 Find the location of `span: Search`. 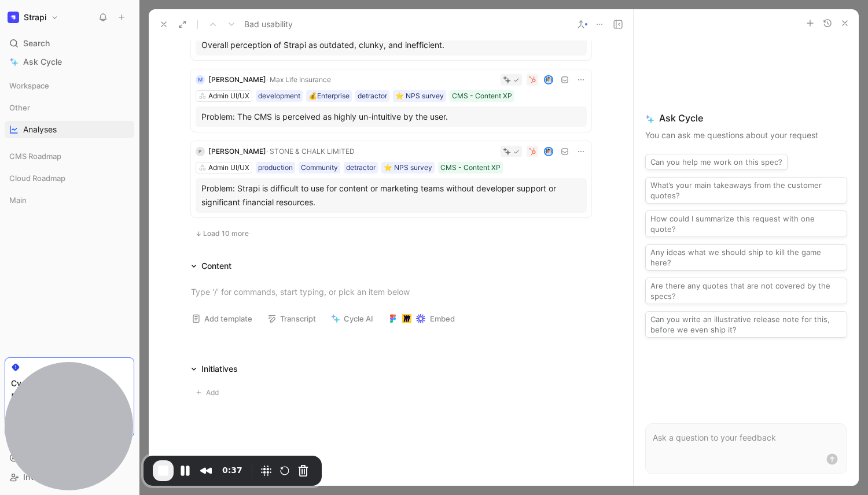

span: Search is located at coordinates (36, 43).